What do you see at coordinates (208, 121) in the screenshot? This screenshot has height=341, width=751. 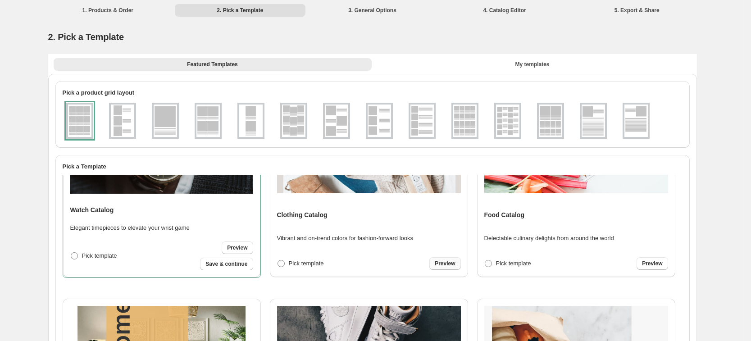 I see `img: g2x2v1` at bounding box center [208, 121].